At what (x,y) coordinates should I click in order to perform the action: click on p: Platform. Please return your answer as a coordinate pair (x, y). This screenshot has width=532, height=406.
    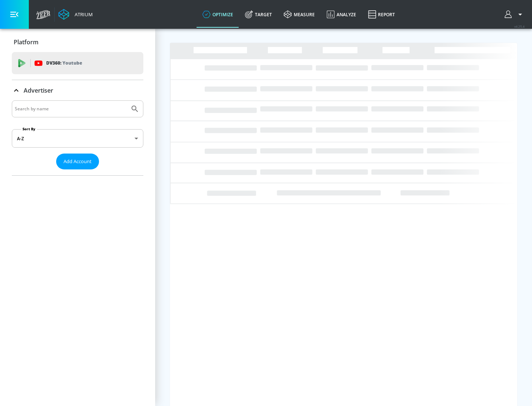
    Looking at the image, I should click on (26, 42).